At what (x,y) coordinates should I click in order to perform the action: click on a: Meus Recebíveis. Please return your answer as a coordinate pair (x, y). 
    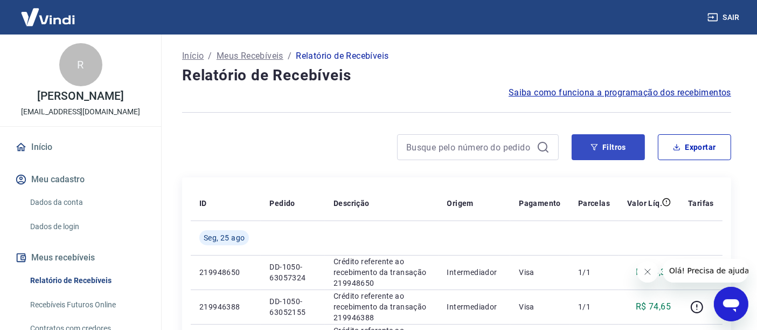
    Looking at the image, I should click on (250, 56).